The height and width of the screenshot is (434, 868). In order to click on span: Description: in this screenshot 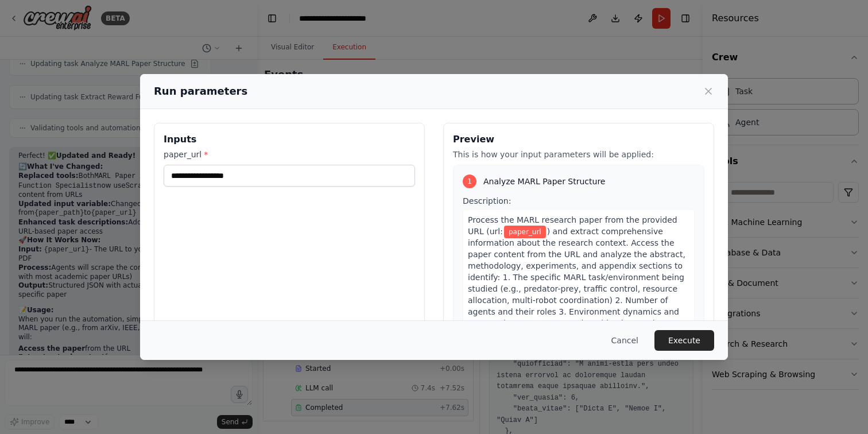, I will do `click(487, 201)`.